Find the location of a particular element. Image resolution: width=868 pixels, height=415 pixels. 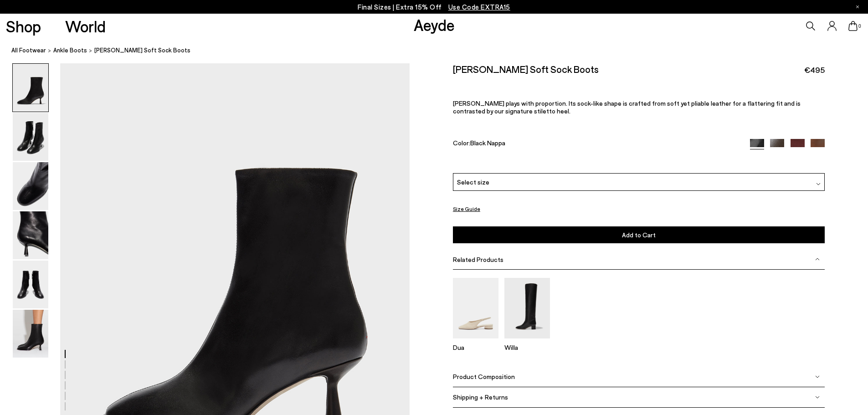

div: Color: is located at coordinates (595, 144).